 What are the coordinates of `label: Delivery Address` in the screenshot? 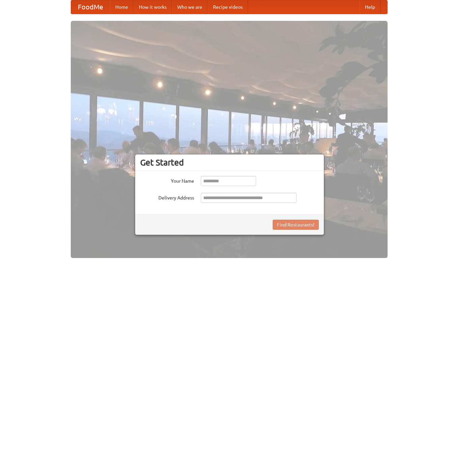 It's located at (167, 197).